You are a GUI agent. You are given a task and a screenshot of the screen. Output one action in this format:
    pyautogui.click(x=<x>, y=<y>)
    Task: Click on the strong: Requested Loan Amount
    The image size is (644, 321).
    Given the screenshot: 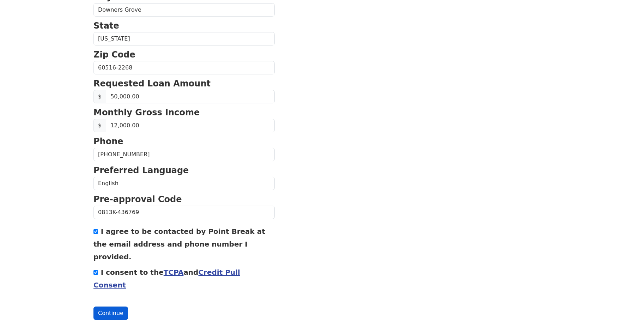 What is the action you would take?
    pyautogui.click(x=152, y=83)
    